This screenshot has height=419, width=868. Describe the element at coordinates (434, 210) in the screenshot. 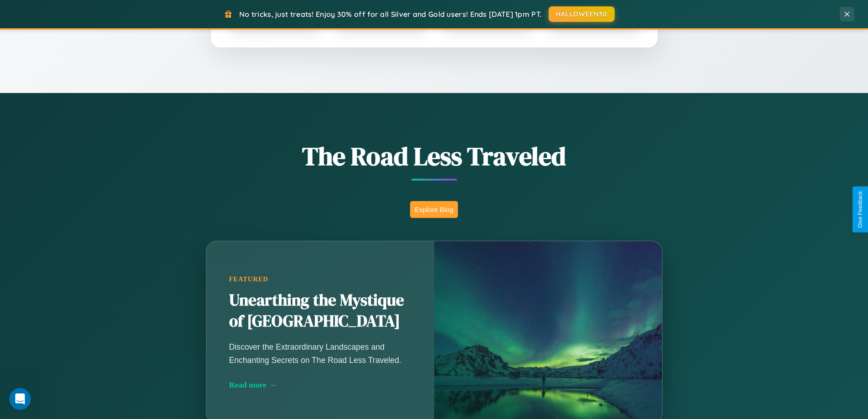

I see `button: Explore Blog` at that location.